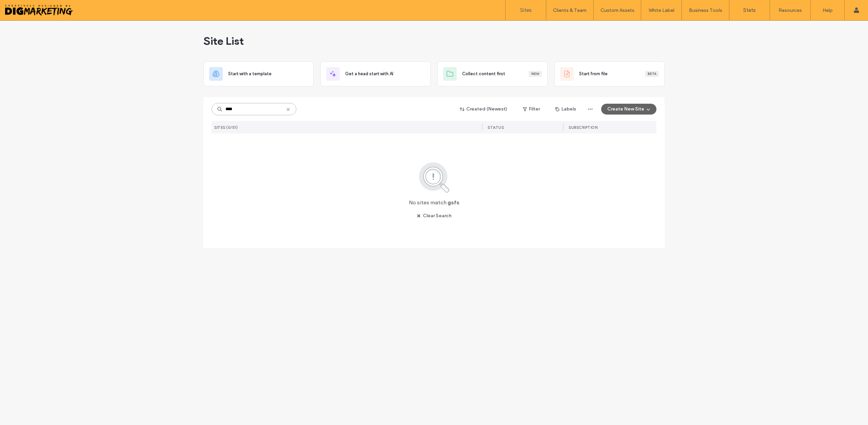 This screenshot has height=425, width=868. Describe the element at coordinates (250, 74) in the screenshot. I see `span: Start with a template` at that location.